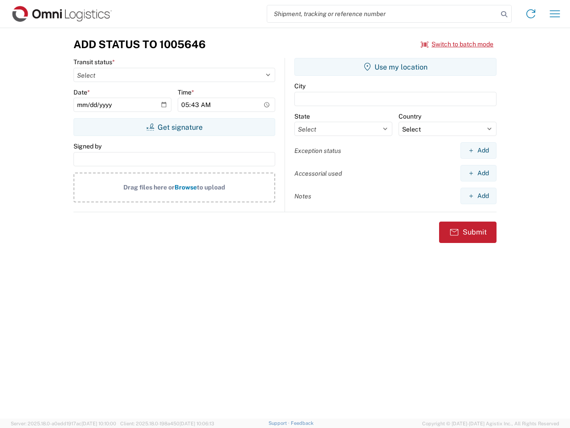 This screenshot has width=570, height=428. I want to click on input: Shipment, tracking or reference number, so click(383, 14).